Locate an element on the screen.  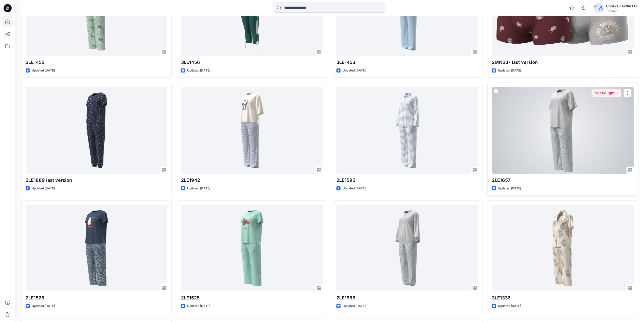
p: 2MN237 last version is located at coordinates (562, 62).